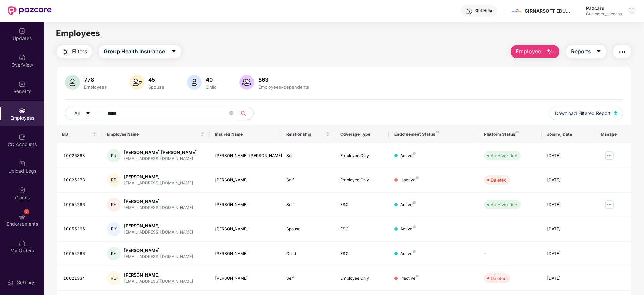 This screenshot has width=644, height=295. I want to click on button: Allcaret-down, so click(86, 113).